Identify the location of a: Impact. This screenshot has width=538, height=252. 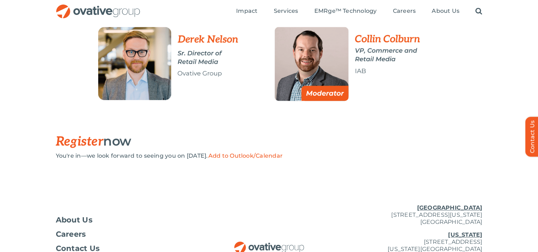
(247, 11).